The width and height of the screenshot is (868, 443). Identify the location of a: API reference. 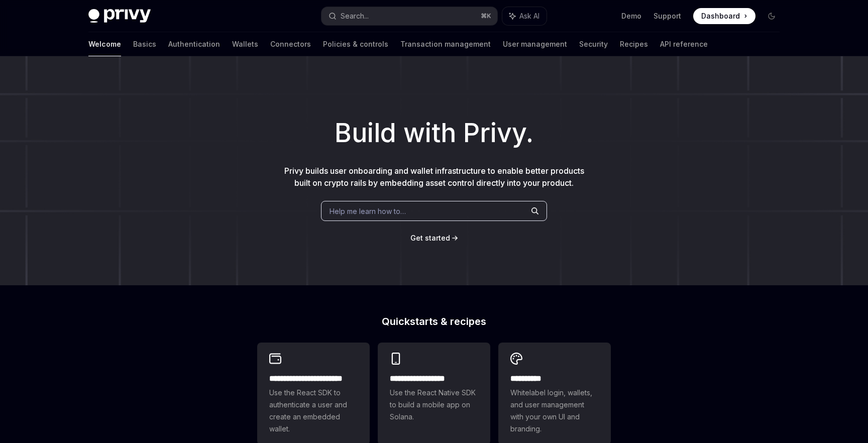
(684, 44).